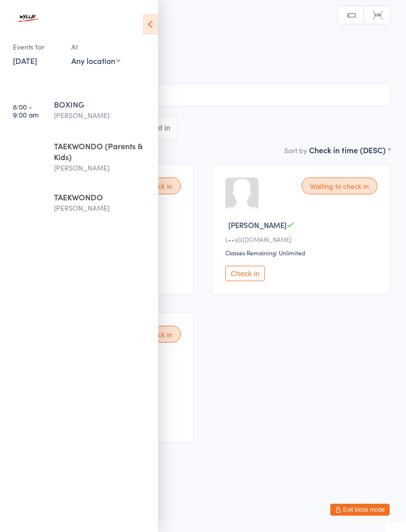 The width and height of the screenshot is (406, 532). Describe the element at coordinates (25, 152) in the screenshot. I see `time: 12:00 - 1:00 pm` at that location.